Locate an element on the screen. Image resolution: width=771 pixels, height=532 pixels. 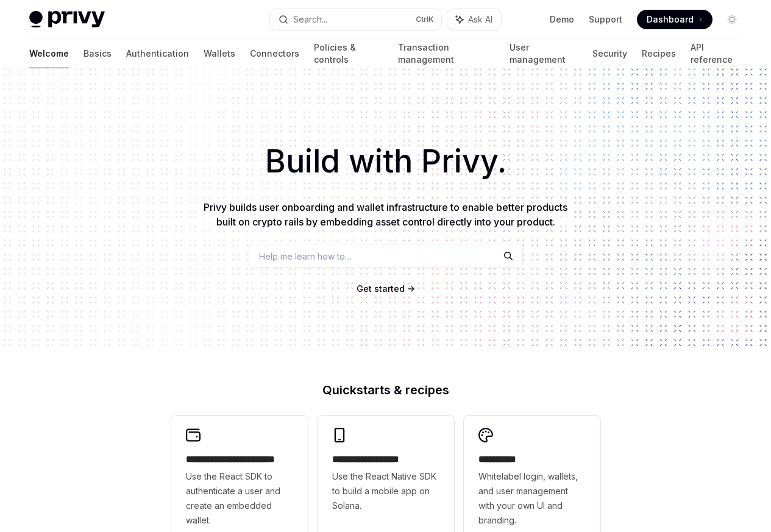
a: Wallets is located at coordinates (220, 54).